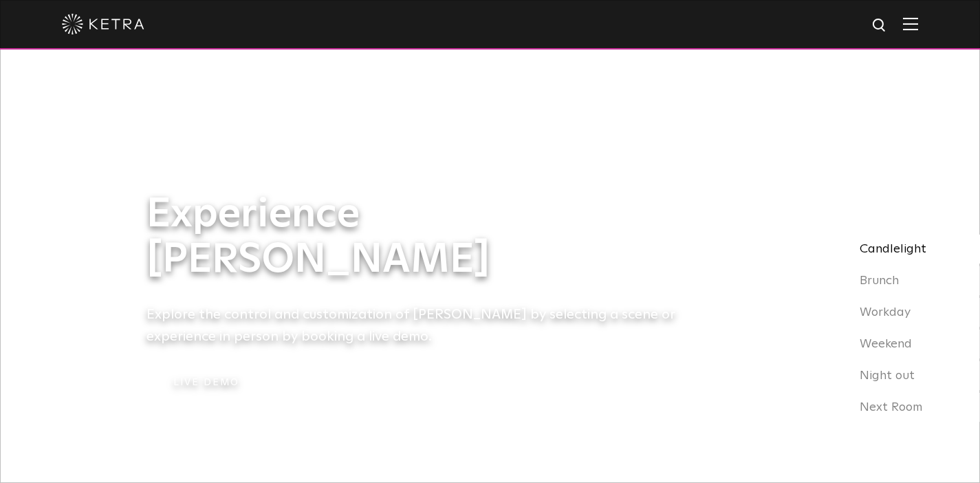 The width and height of the screenshot is (980, 483). What do you see at coordinates (879, 281) in the screenshot?
I see `span: Brunch` at bounding box center [879, 281].